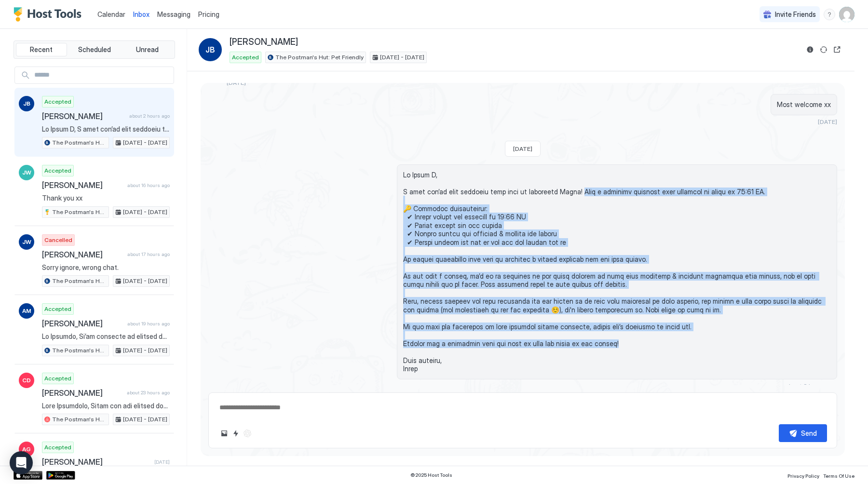 Image resolution: width=868 pixels, height=484 pixels. What do you see at coordinates (61, 475) in the screenshot?
I see `a: Google Play Store` at bounding box center [61, 475].